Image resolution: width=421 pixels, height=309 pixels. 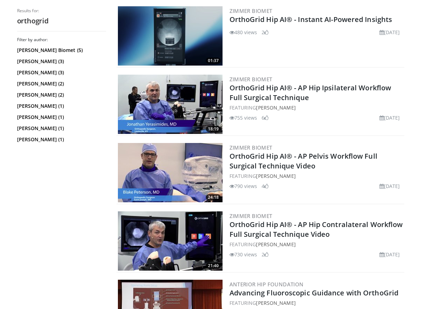 I want to click on img: 96a9cbbb-25ee-4404-ab87-b32d60616ad7.300x170_q85_crop-smart_upscale.jpg, so click(x=170, y=241).